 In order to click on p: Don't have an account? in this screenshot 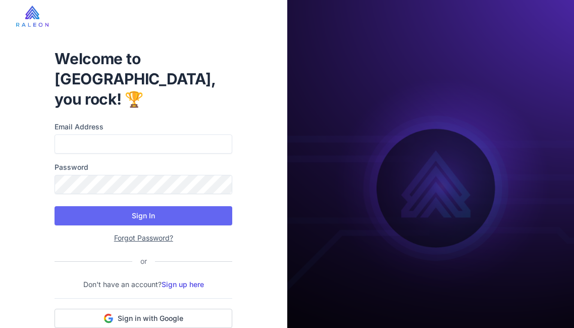, I will do `click(143, 284)`.